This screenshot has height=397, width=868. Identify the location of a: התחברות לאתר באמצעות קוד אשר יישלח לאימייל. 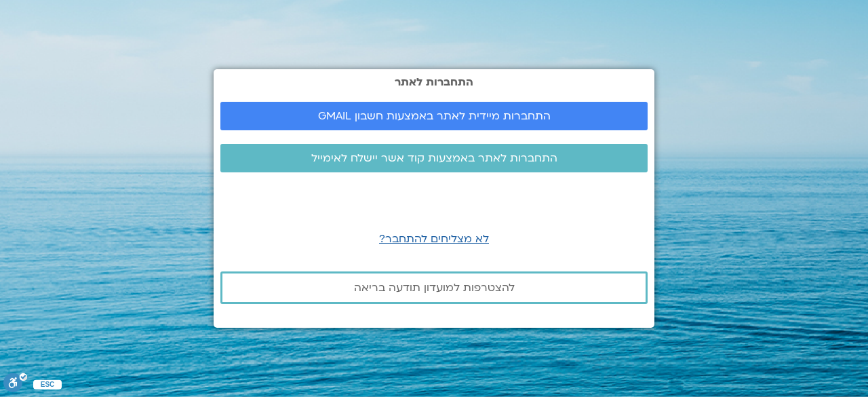
(434, 158).